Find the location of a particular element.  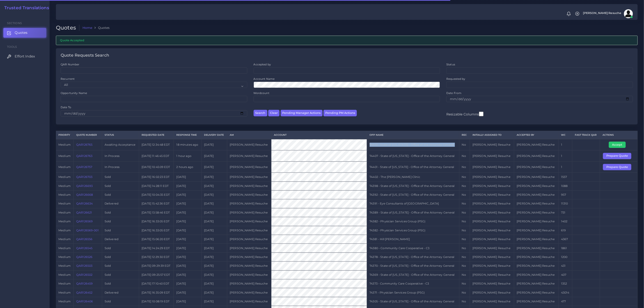

label: Accepted by is located at coordinates (262, 64).